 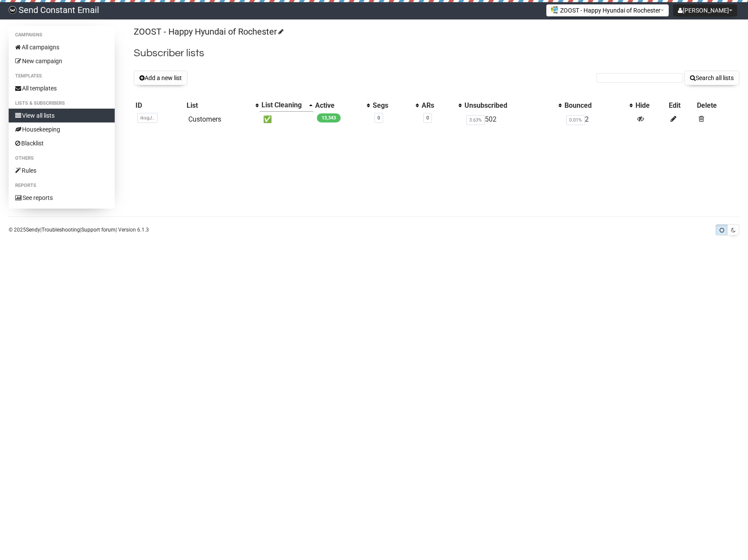 What do you see at coordinates (598, 105) in the screenshot?
I see `th: Bounced: No sort applied, activate to apply an ascending sort` at bounding box center [598, 105].